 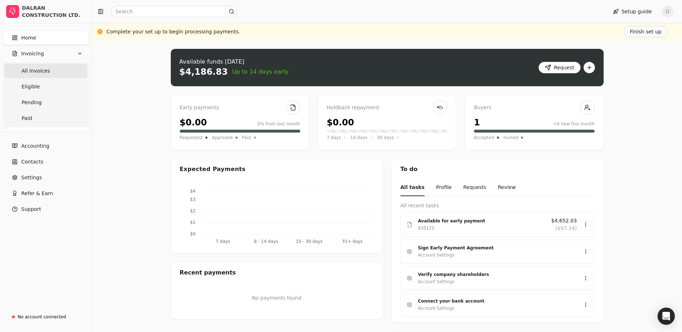 What do you see at coordinates (36, 71) in the screenshot?
I see `span: All Invoices` at bounding box center [36, 71].